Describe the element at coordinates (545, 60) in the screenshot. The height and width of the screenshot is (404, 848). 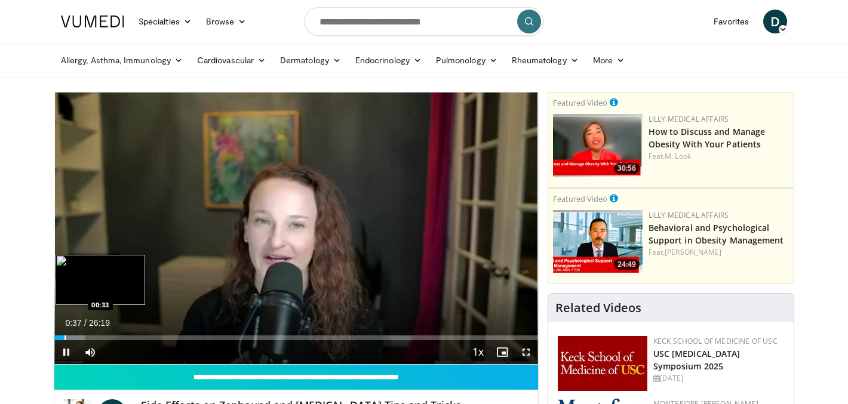
I see `a: Rheumatology` at that location.